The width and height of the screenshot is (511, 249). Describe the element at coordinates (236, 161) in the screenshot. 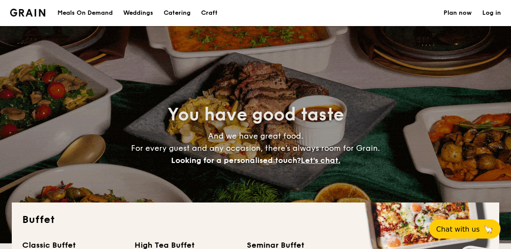

I see `span: Looking for a personalised touch?` at that location.